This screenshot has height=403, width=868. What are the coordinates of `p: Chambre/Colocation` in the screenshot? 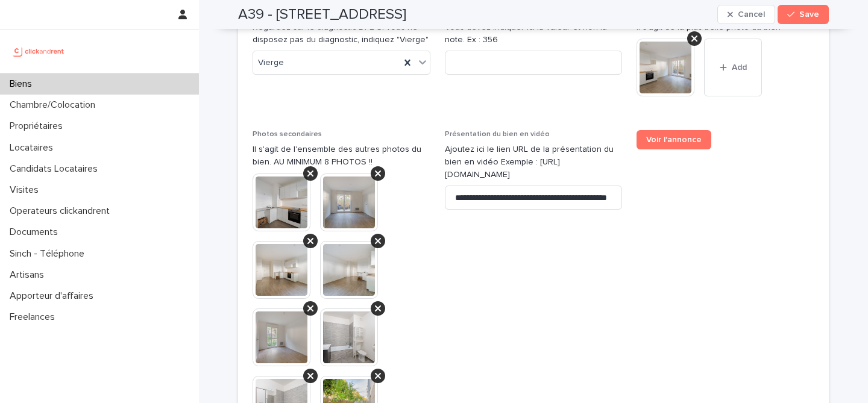 It's located at (55, 105).